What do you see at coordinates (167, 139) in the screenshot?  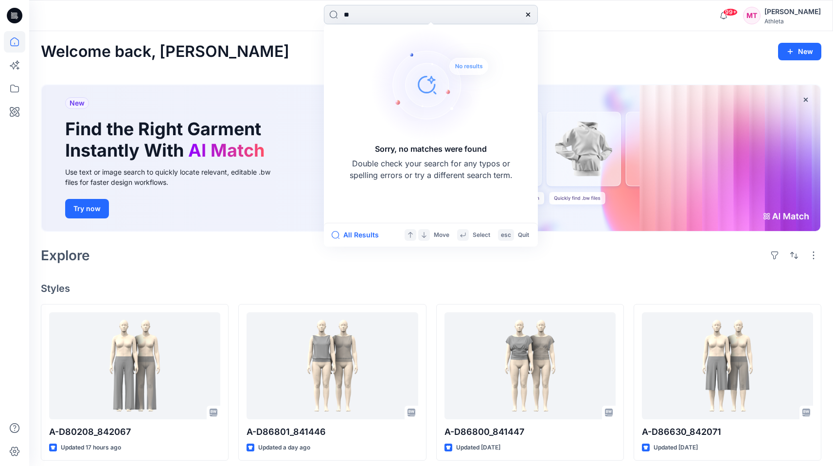 I see `h1: Find the Right Garment Instantly With` at bounding box center [167, 139].